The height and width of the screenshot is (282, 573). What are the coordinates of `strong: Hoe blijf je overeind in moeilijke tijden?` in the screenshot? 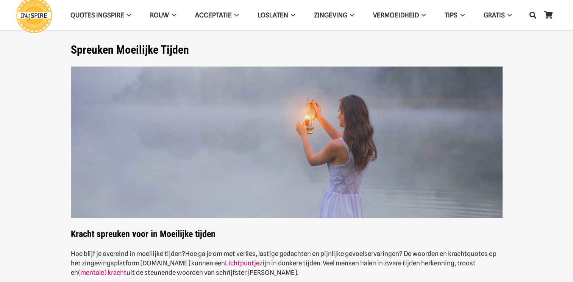 It's located at (128, 254).